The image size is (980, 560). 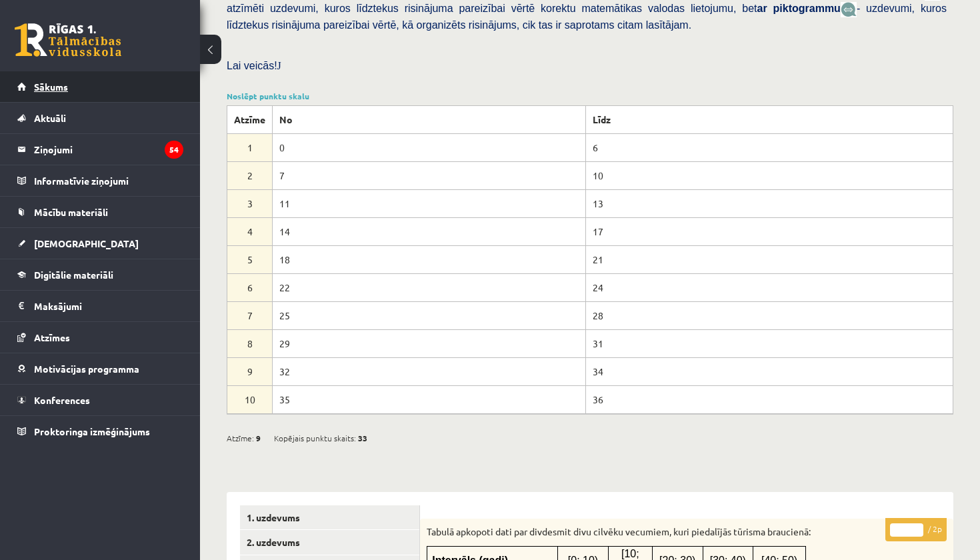 I want to click on td: 4, so click(x=250, y=231).